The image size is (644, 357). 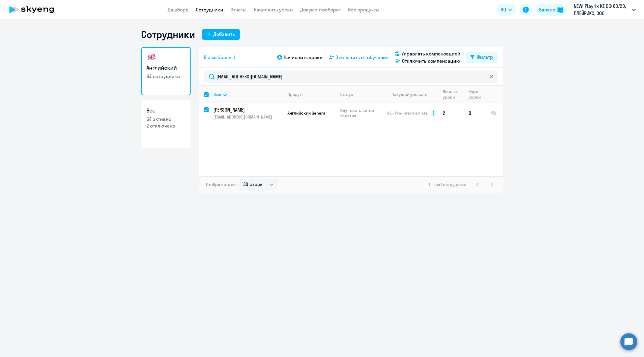 I want to click on span: Управлять компенсацией, so click(x=431, y=53).